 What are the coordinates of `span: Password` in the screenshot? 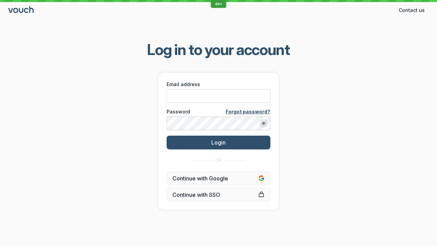 It's located at (178, 112).